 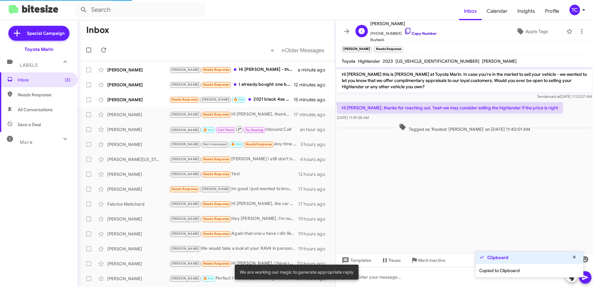 What do you see at coordinates (420, 33) in the screenshot?
I see `a: Copy Number` at bounding box center [420, 33].